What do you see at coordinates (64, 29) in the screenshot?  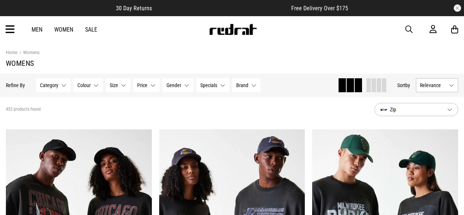 I see `a: Women` at bounding box center [64, 29].